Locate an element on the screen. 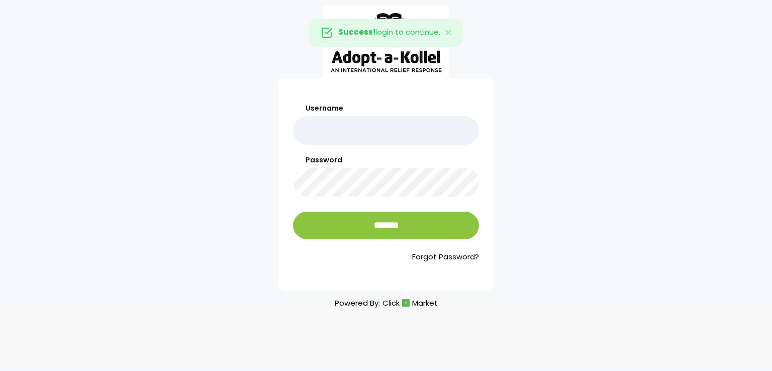 This screenshot has height=371, width=772. strong: Success! is located at coordinates (357, 32).